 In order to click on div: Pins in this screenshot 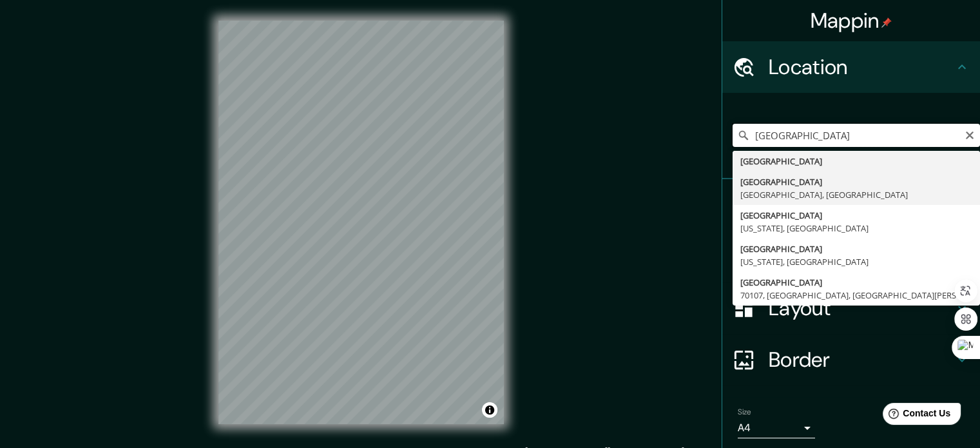, I will do `click(851, 205)`.